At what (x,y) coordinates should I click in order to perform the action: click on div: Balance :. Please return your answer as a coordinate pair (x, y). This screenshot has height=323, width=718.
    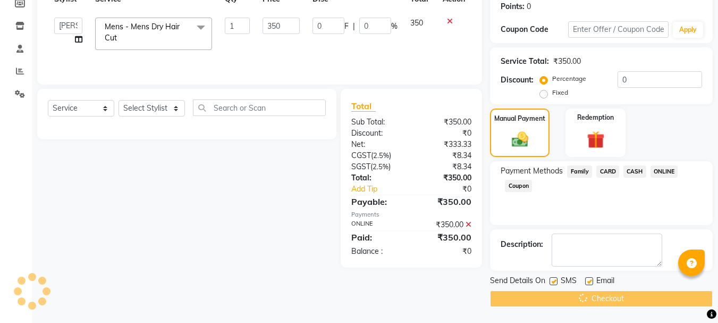
    Looking at the image, I should click on (377, 251).